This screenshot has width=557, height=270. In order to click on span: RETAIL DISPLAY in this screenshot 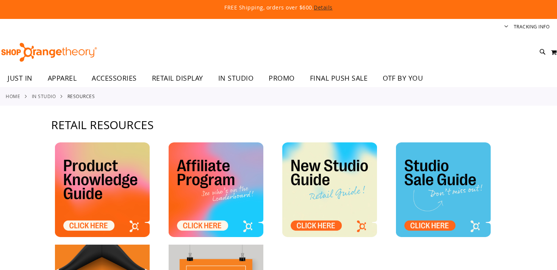, I will do `click(177, 78)`.